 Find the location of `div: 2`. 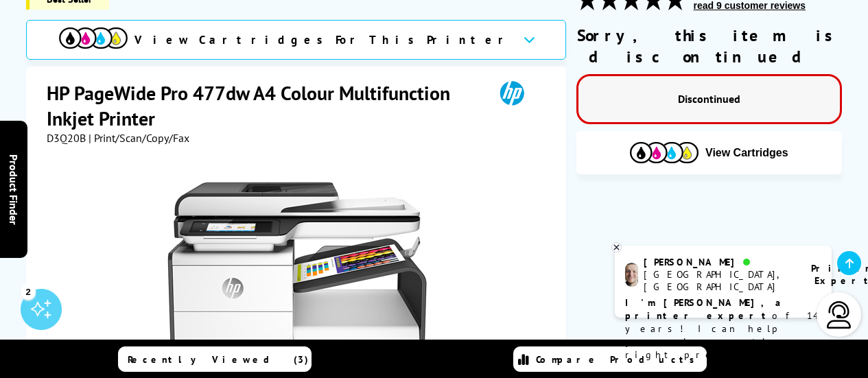

div: 2 is located at coordinates (28, 291).